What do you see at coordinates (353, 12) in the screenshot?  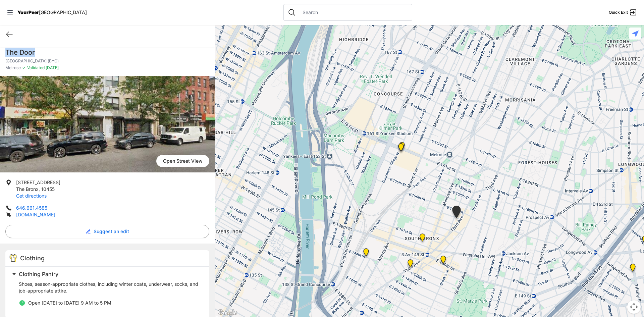 I see `input: Search` at bounding box center [353, 12].